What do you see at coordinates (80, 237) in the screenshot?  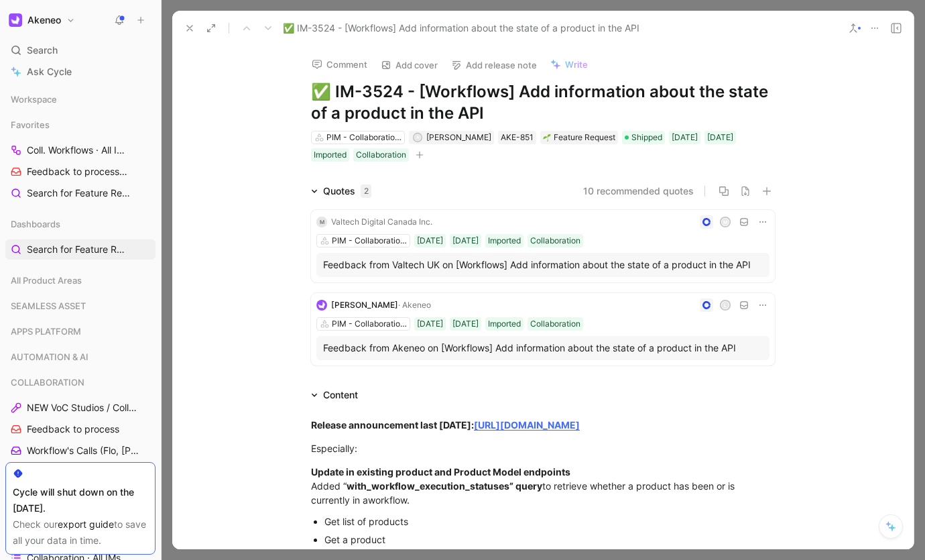 I see `div: DashboardsSearch for Feature Requests` at bounding box center [80, 237].